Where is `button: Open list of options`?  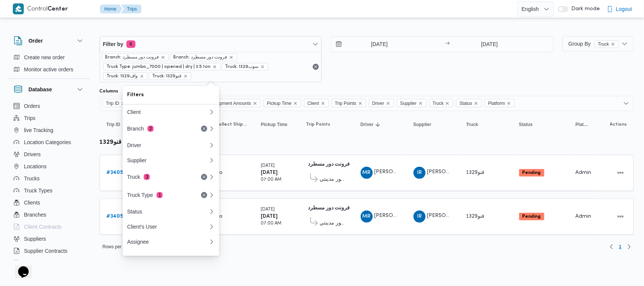 button: Open list of options is located at coordinates (626, 103).